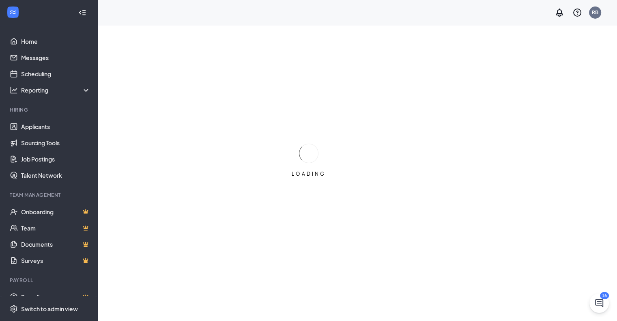 The width and height of the screenshot is (617, 321). What do you see at coordinates (577, 13) in the screenshot?
I see `svg: QuestionInfo` at bounding box center [577, 13].